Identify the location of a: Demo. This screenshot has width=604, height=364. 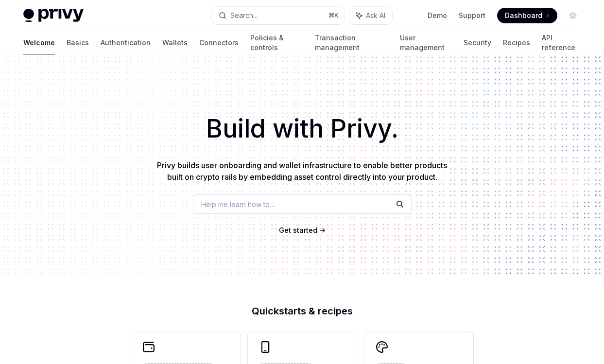
(438, 15).